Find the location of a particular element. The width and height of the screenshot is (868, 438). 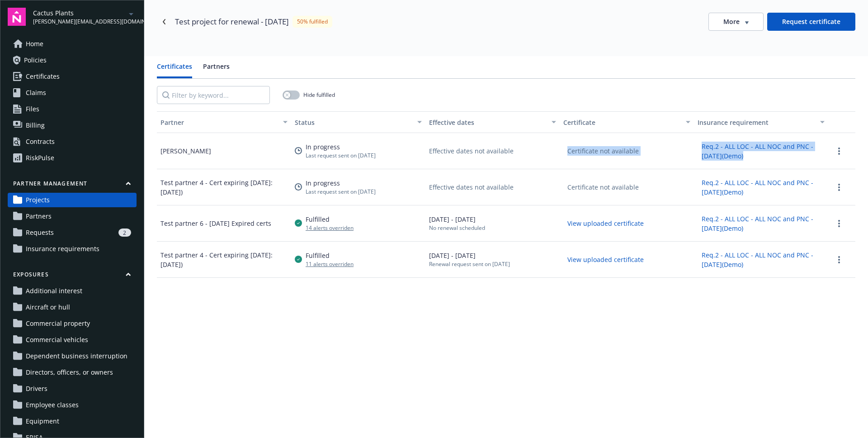

a: Requests2 is located at coordinates (72, 233).